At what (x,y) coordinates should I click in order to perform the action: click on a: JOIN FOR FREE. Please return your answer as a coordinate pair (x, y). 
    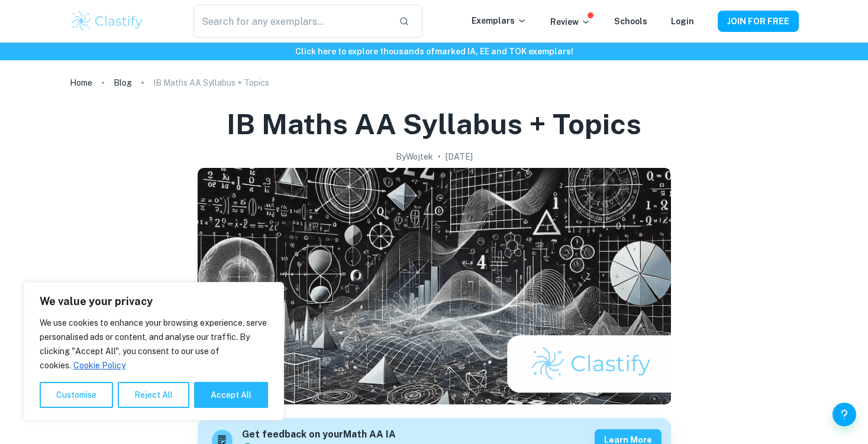
    Looking at the image, I should click on (758, 21).